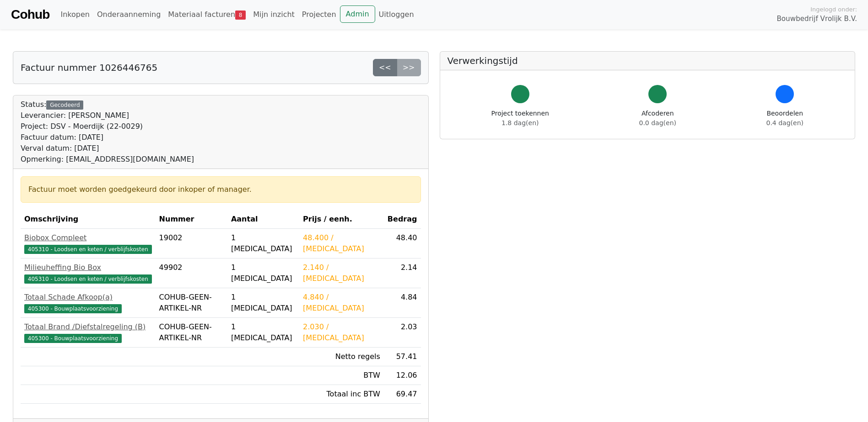 The height and width of the screenshot is (422, 868). What do you see at coordinates (341, 395) in the screenshot?
I see `td: Totaal inc BTW` at bounding box center [341, 395].